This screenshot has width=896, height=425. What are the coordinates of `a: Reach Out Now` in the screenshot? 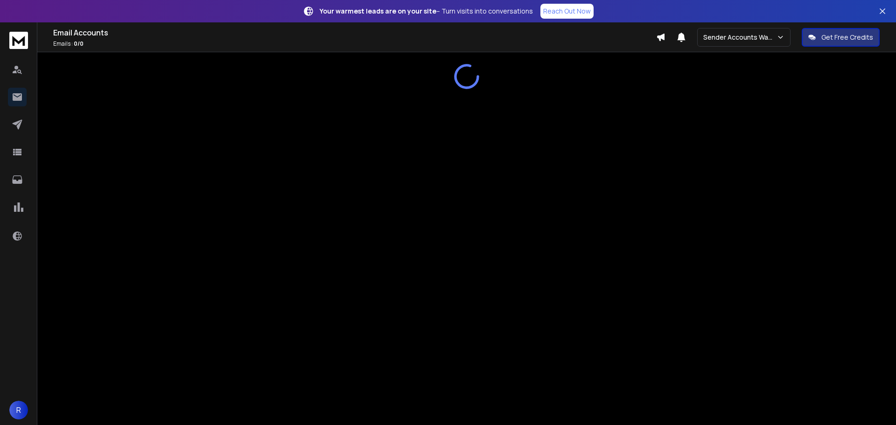 It's located at (567, 11).